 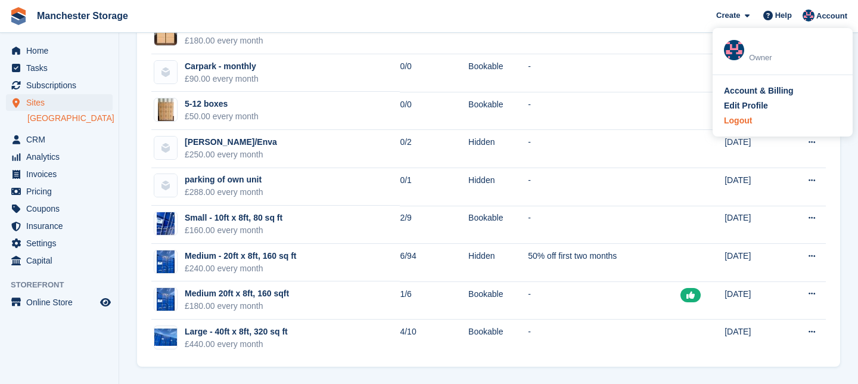 What do you see at coordinates (62, 51) in the screenshot?
I see `span: Home` at bounding box center [62, 51].